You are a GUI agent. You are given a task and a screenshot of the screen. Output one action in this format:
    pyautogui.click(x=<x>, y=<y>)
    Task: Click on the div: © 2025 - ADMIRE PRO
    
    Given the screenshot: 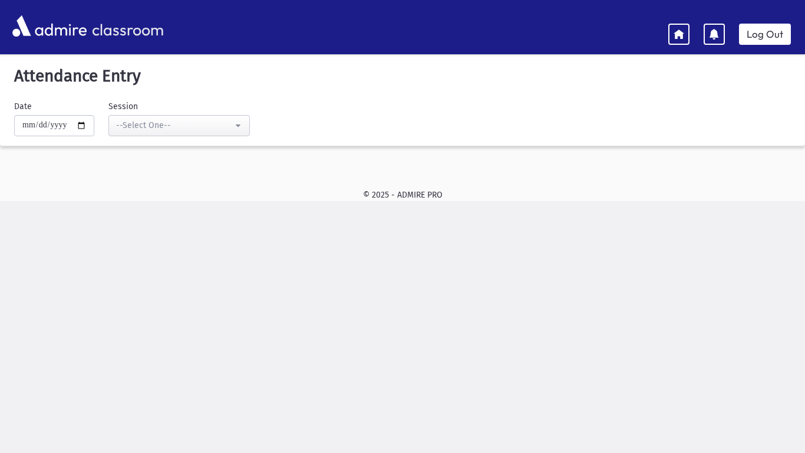 What is the action you would take?
    pyautogui.click(x=403, y=195)
    